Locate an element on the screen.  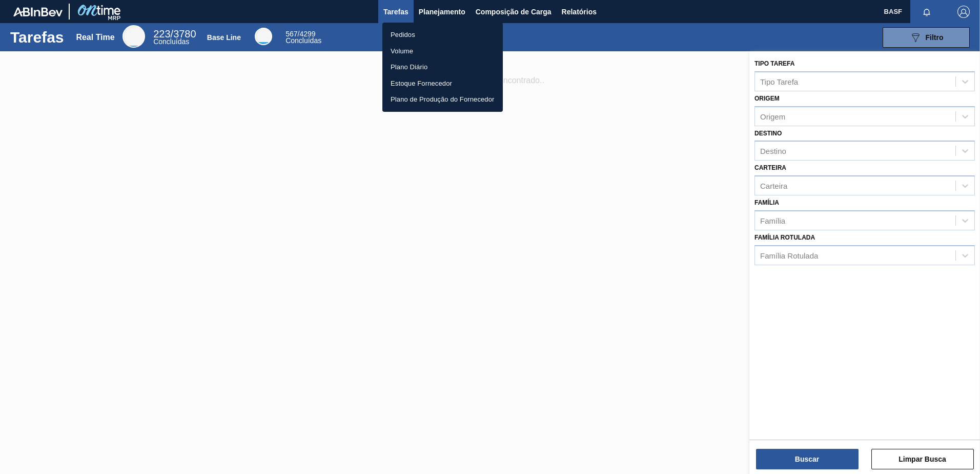
a: Volume is located at coordinates (443, 52).